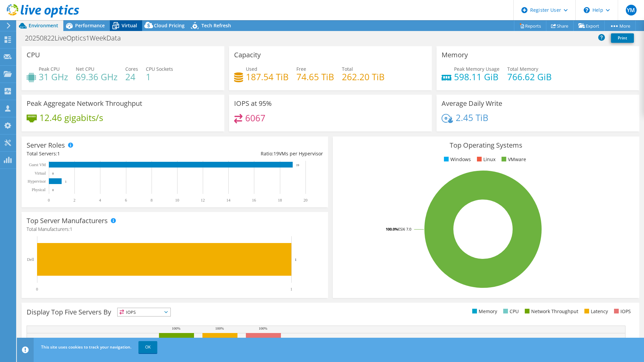 Image resolution: width=644 pixels, height=362 pixels. I want to click on span: Net CPU, so click(85, 69).